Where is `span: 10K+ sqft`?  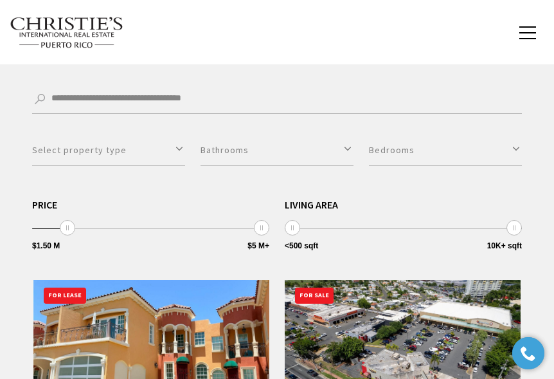 span: 10K+ sqft is located at coordinates (505, 246).